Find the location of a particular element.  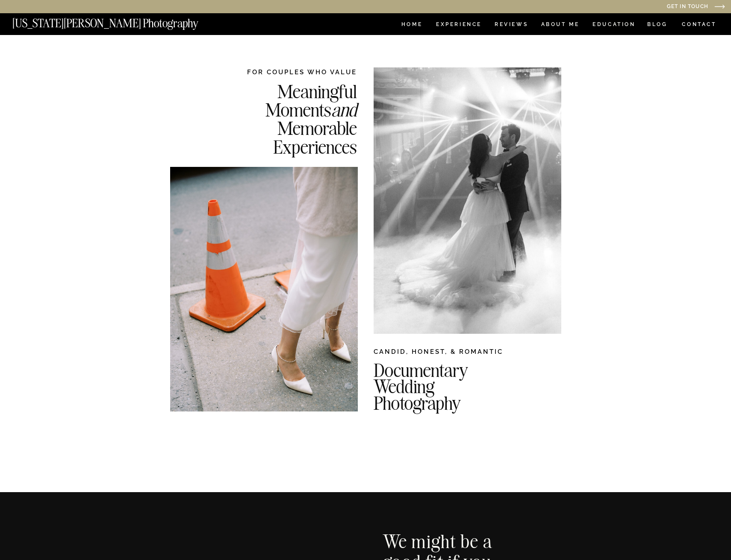

a: Get in Touch is located at coordinates (644, 7).